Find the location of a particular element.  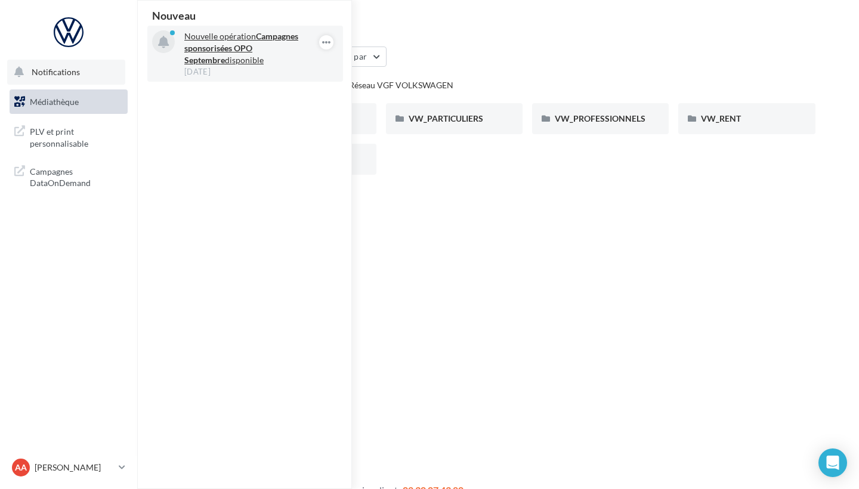

button: Notifications is located at coordinates (66, 72).